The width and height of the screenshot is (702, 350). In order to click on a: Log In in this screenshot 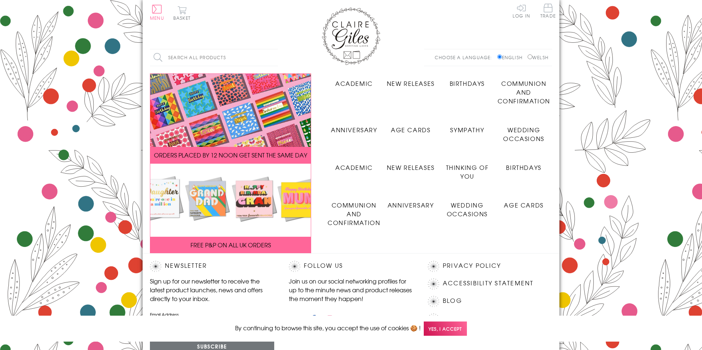, I will do `click(521, 11)`.